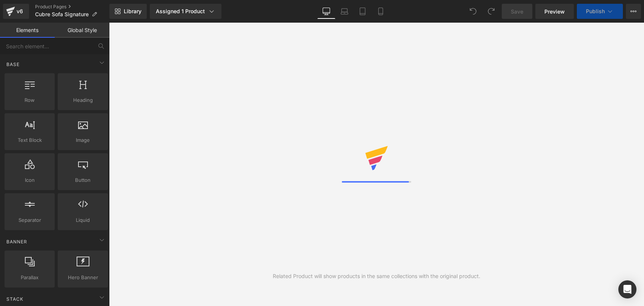 The image size is (644, 306). Describe the element at coordinates (376, 276) in the screenshot. I see `div: Related Product will show products in the same collections with the original product.` at that location.